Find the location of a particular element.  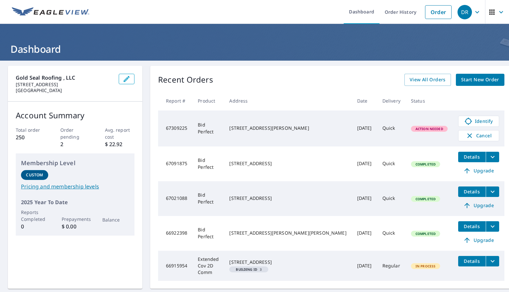

button: filesDropdownBtn-67021088 is located at coordinates (492, 192).